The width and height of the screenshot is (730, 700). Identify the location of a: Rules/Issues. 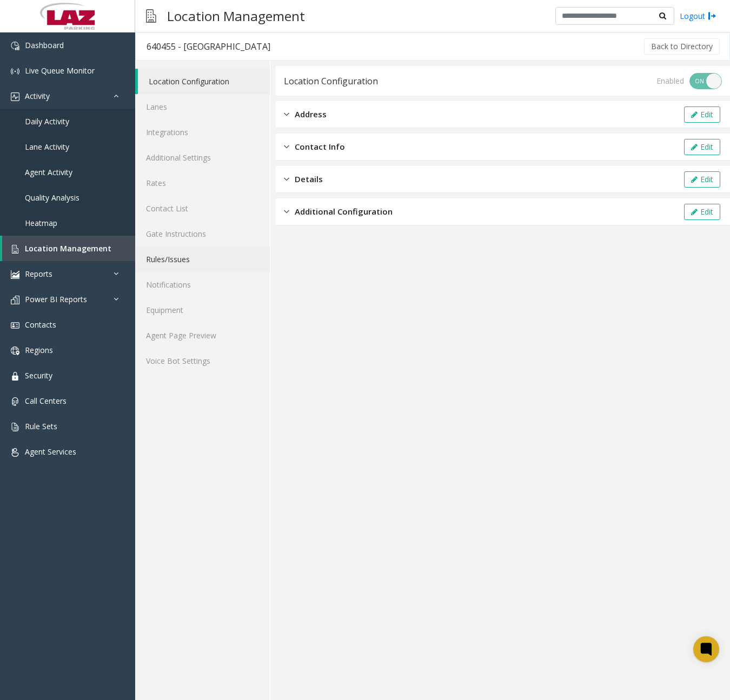
(202, 259).